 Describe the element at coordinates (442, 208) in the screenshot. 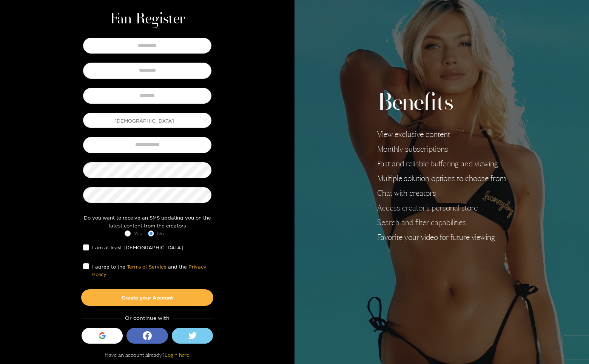

I see `li: Access creator's personal store` at that location.